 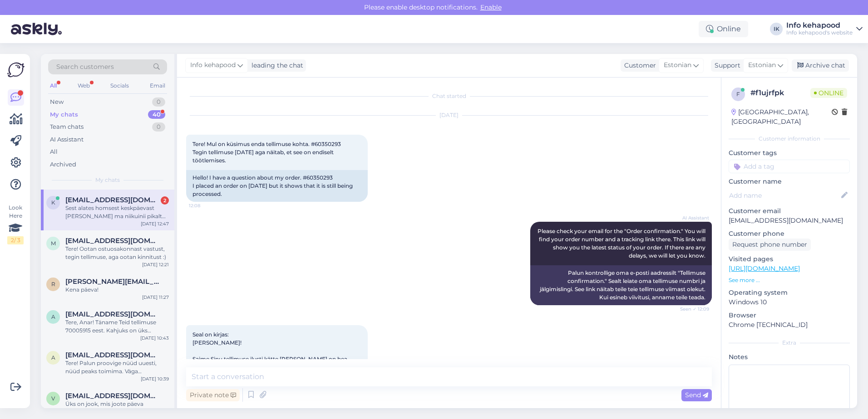 What do you see at coordinates (113, 314) in the screenshot?
I see `span: anaralijev@gmail.com` at bounding box center [113, 314].